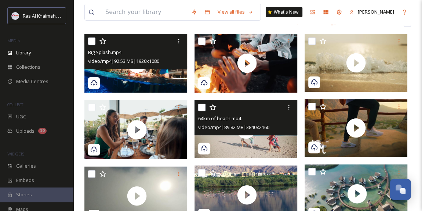 The height and width of the screenshot is (211, 422). What do you see at coordinates (284, 12) in the screenshot?
I see `a: What's New` at bounding box center [284, 12].